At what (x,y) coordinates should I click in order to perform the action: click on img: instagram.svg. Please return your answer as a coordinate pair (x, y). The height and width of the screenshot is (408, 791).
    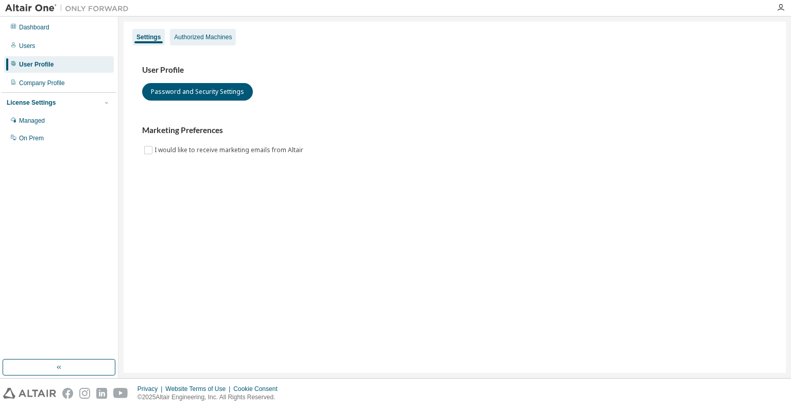
    Looking at the image, I should click on (85, 393).